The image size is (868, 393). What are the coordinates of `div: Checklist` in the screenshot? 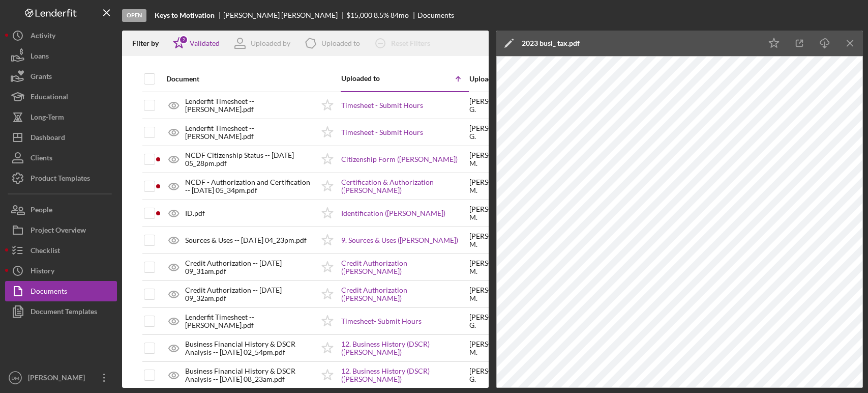 It's located at (45, 252).